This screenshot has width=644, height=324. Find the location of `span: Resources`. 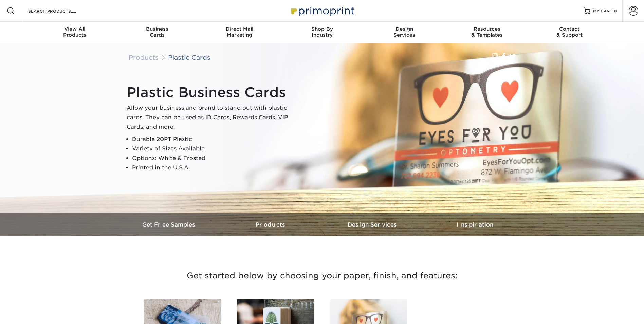

span: Resources is located at coordinates (487, 29).